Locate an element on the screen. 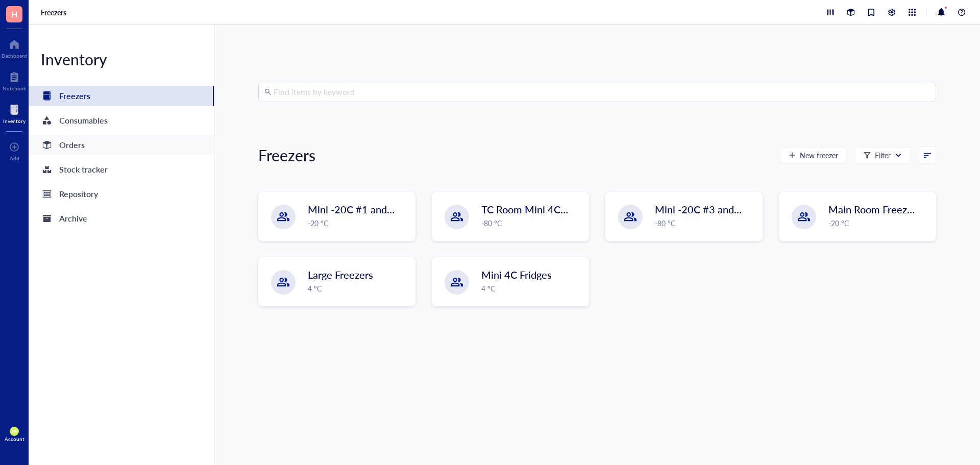 The height and width of the screenshot is (465, 980). span: TC Room Mini 4C+ -20C is located at coordinates (536, 209).